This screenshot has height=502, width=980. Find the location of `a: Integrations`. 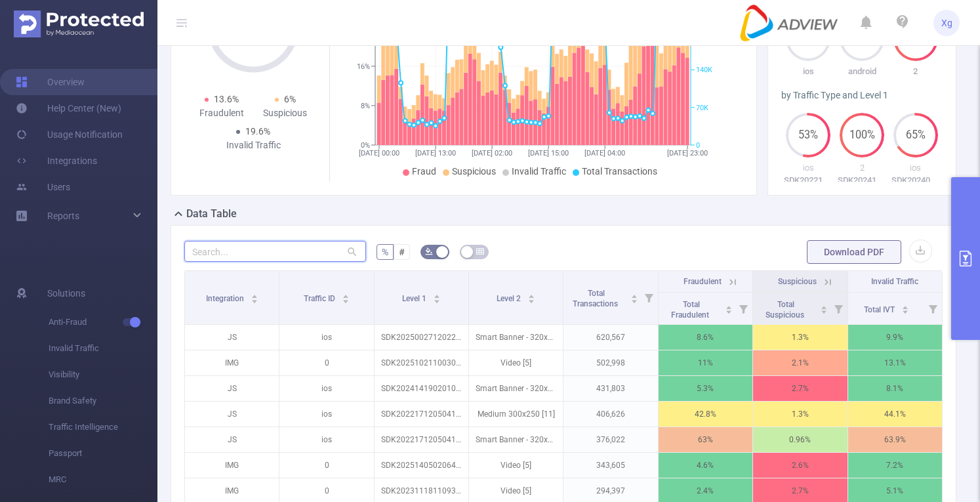

a: Integrations is located at coordinates (57, 161).